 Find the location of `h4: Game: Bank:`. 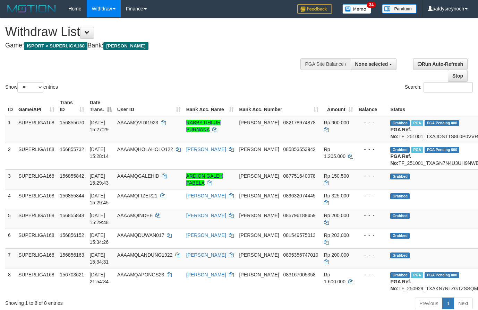

h4: Game: Bank: is located at coordinates (158, 46).